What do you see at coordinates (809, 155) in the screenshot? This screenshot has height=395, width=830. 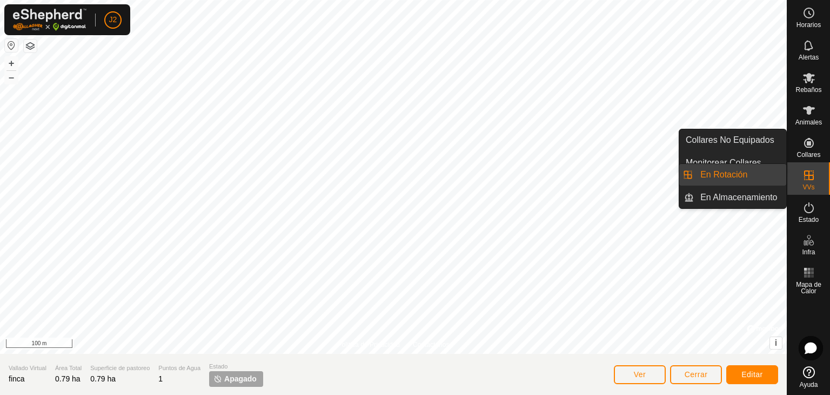 I see `span: Collares` at bounding box center [809, 155].